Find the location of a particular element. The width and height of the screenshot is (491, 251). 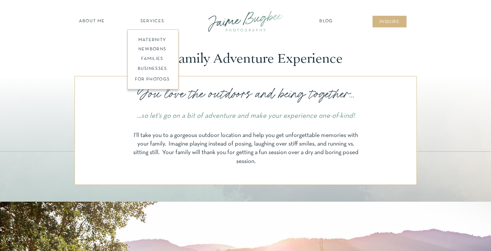

nav: BUSINESSES is located at coordinates (152, 69).